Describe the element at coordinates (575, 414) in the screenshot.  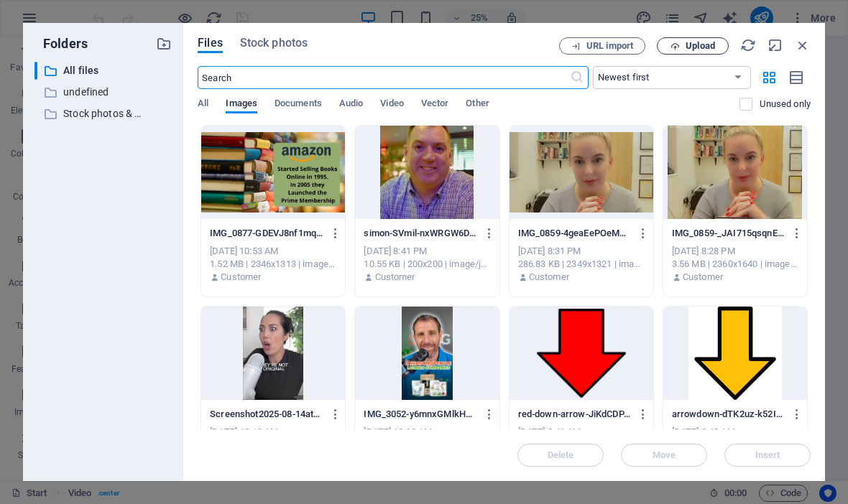
I see `p: red-down-arrow-JiKdCDPA0dTMvlczFNDNJg` at that location.